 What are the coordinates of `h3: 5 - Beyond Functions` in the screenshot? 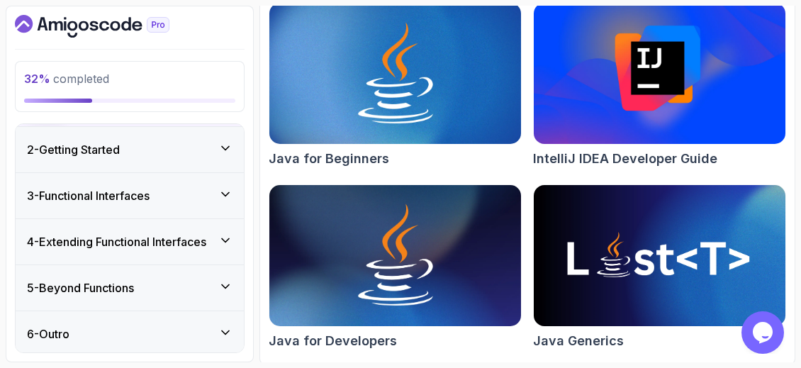 It's located at (80, 288).